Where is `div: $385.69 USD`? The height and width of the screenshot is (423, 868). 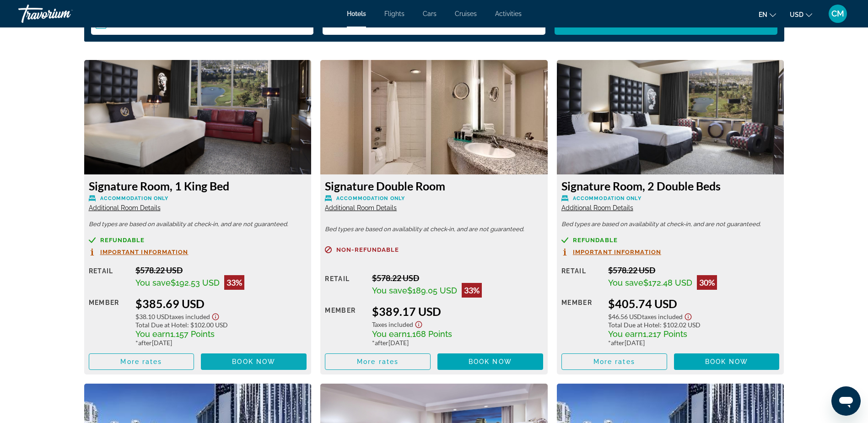
div: $385.69 USD is located at coordinates (221, 303).